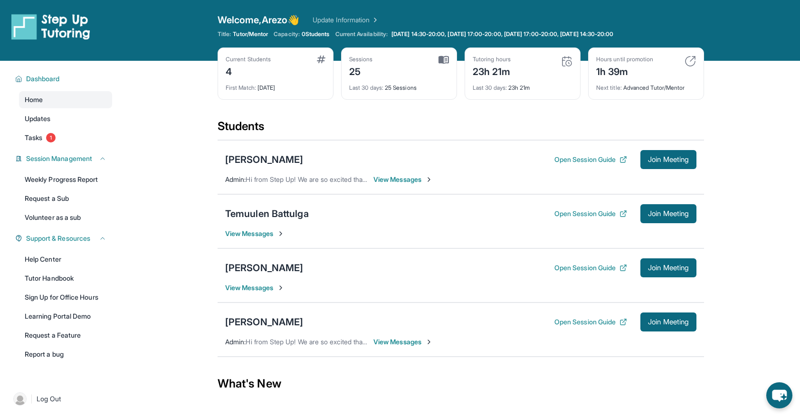 This screenshot has width=800, height=416. I want to click on div: Advanced Tutor/Mentor, so click(646, 85).